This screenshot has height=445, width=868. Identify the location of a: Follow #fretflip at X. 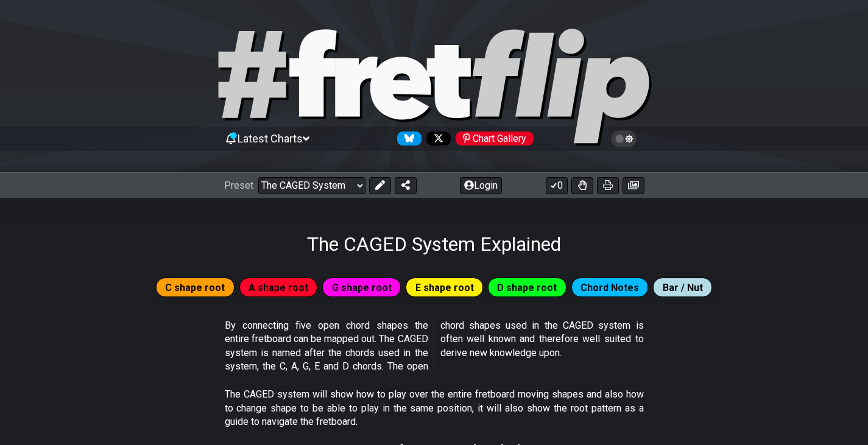
(436, 138).